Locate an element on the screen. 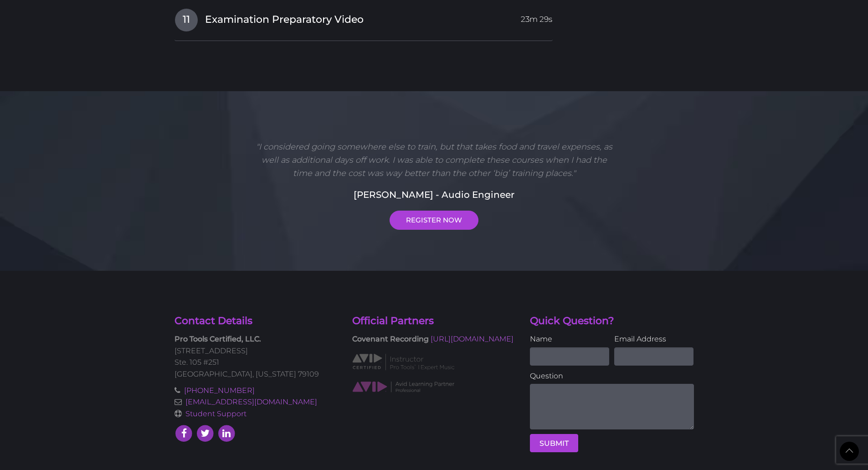  img: AVID Expert Instructor classification logo is located at coordinates (403, 362).